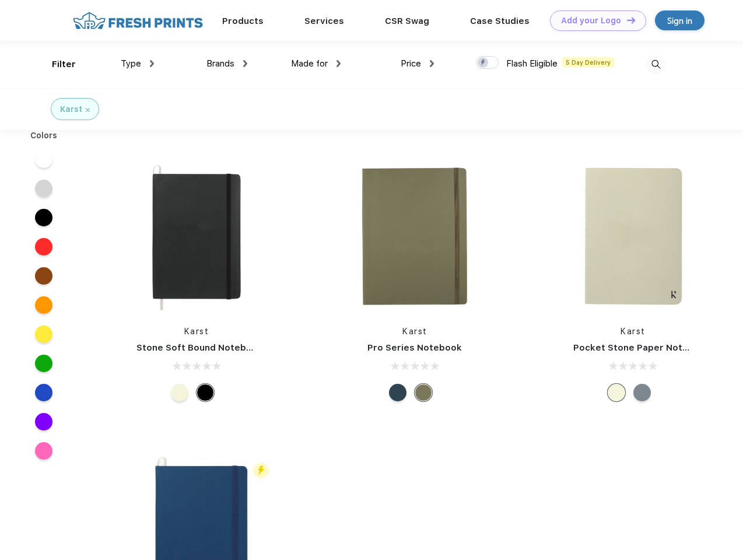 The image size is (743, 560). I want to click on a: Sign in, so click(679, 20).